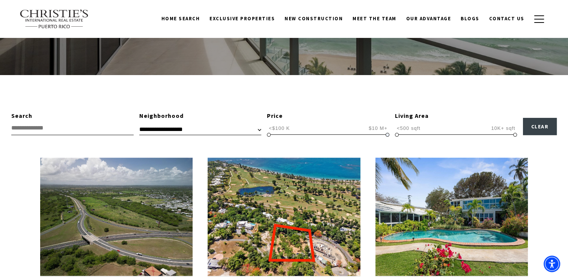 The height and width of the screenshot is (277, 568). I want to click on a: Blogs, so click(470, 19).